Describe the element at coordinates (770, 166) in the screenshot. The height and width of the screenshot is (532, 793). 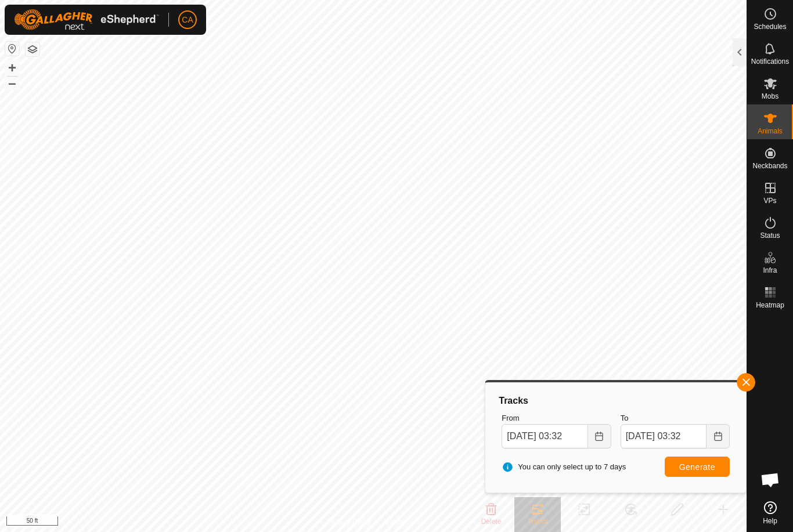
I see `span: Neckbands` at that location.